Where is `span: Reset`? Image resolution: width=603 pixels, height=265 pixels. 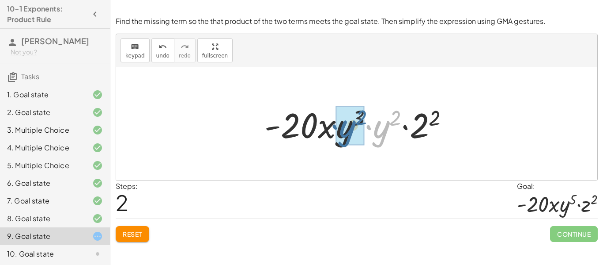
span: Reset is located at coordinates (133, 234).